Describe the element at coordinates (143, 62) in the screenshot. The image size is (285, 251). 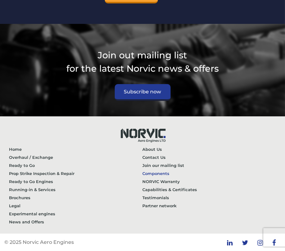
I see `p: Join out mailing list for the latest Norvic news & offers` at that location.